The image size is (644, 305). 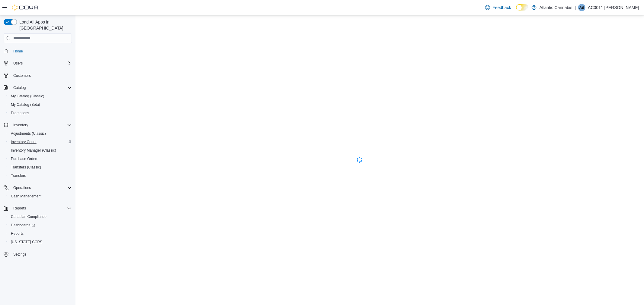 What do you see at coordinates (17, 234) in the screenshot?
I see `a: Reports` at bounding box center [17, 234].